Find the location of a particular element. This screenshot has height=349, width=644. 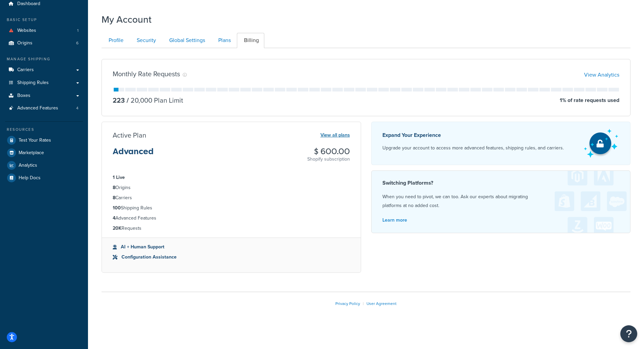

span: 4 is located at coordinates (77, 108).